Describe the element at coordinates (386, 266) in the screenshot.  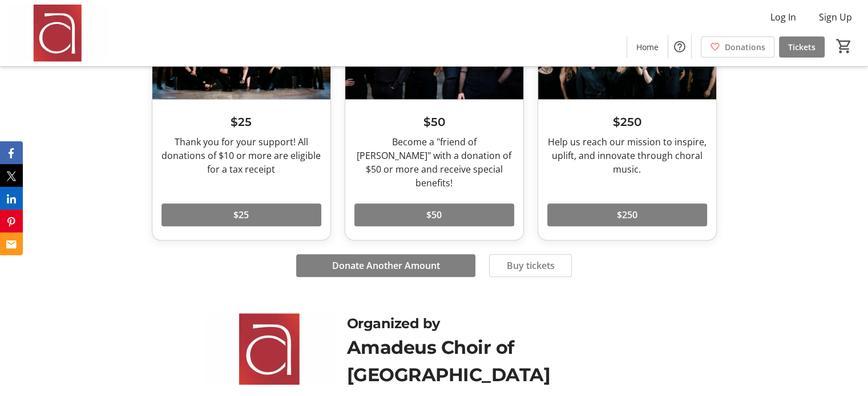
I see `button: Donate Another Amount` at that location.